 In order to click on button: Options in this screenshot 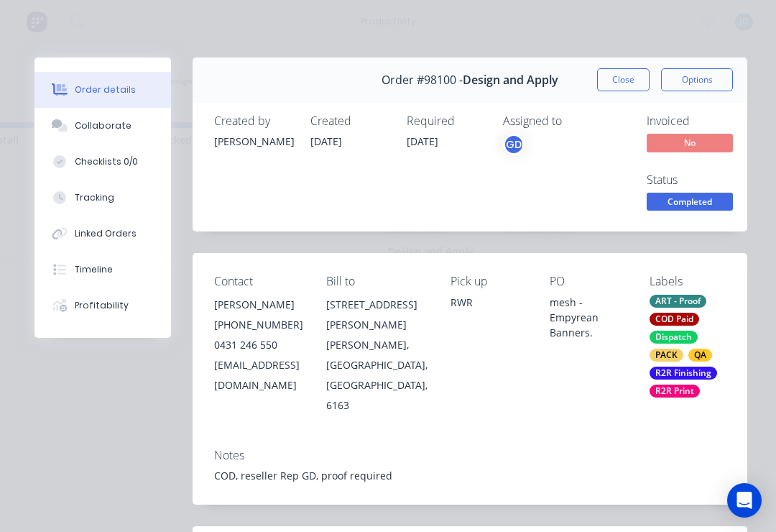, I will do `click(697, 80)`.